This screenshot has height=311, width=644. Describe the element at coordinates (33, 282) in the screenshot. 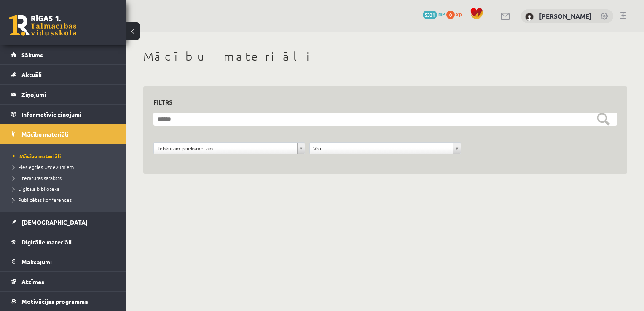

I see `span: Atzīmes` at that location.